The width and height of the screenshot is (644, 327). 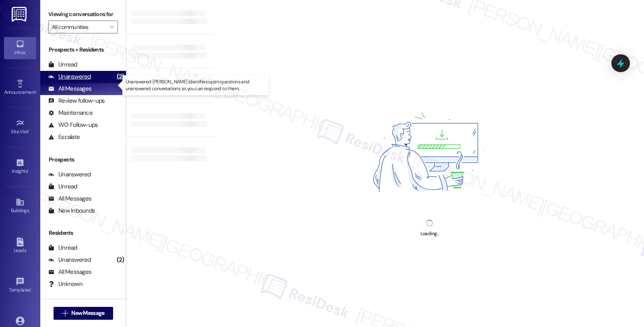 I want to click on div: Prospects + Residents, so click(x=83, y=49).